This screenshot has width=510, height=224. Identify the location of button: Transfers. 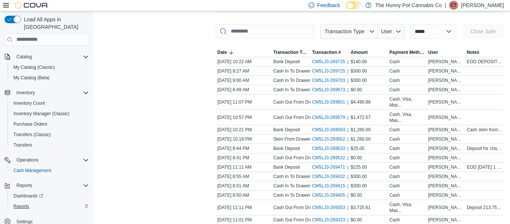
(50, 145).